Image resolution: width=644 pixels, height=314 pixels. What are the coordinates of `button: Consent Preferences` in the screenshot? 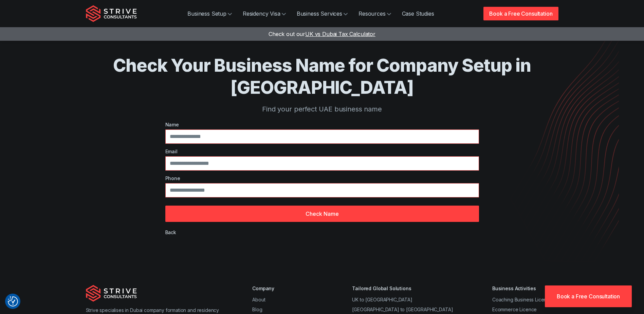 It's located at (13, 301).